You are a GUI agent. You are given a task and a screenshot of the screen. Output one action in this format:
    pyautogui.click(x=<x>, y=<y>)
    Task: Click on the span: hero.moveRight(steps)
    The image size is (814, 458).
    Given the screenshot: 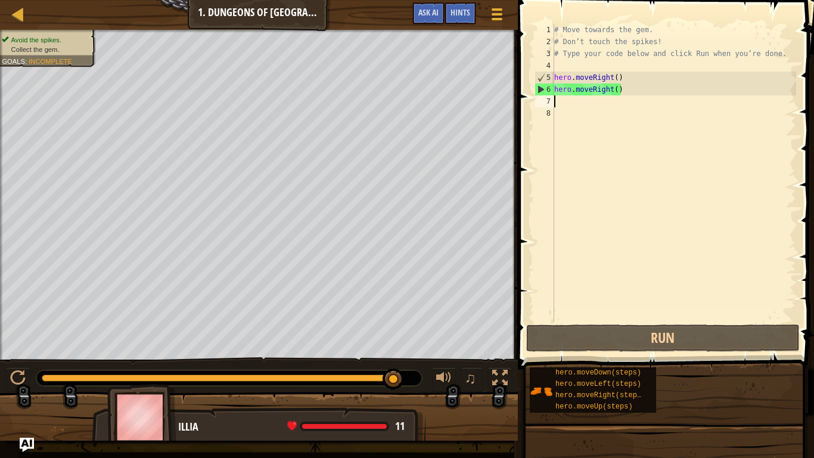 What is the action you would take?
    pyautogui.click(x=600, y=395)
    